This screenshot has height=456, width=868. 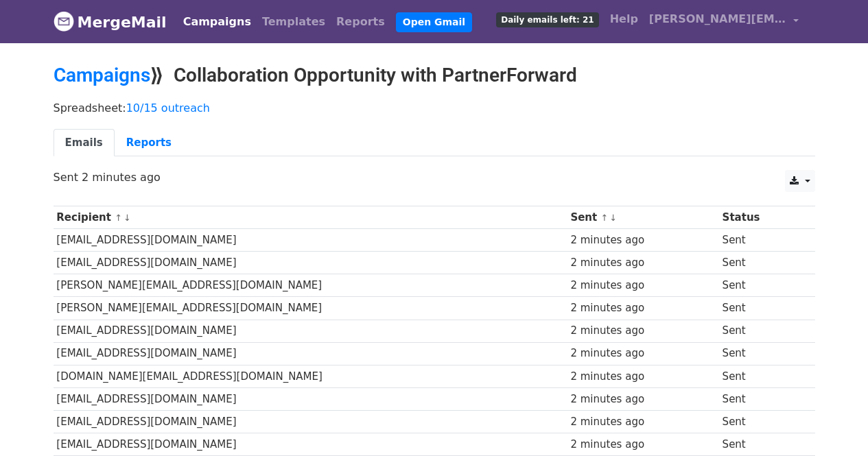 I want to click on a: Emails, so click(x=84, y=142).